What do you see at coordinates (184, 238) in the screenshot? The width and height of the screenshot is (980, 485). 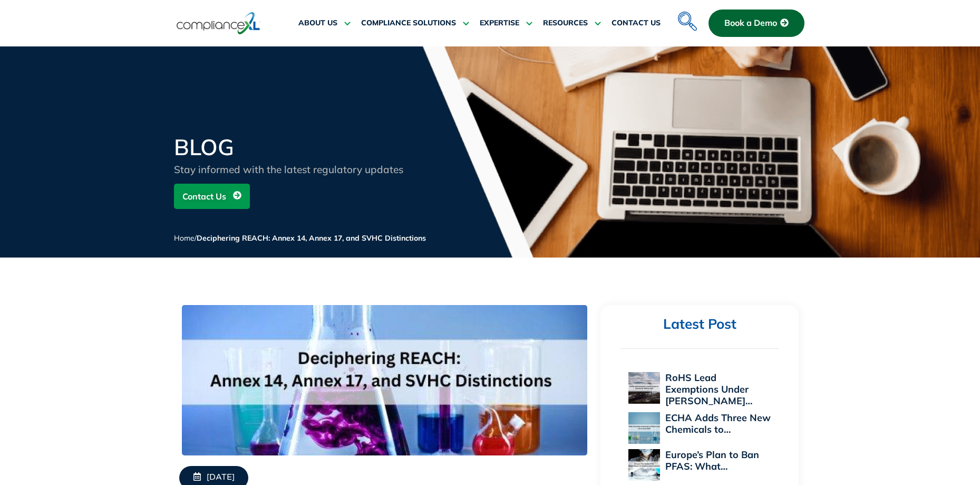 I see `a: Home` at bounding box center [184, 238].